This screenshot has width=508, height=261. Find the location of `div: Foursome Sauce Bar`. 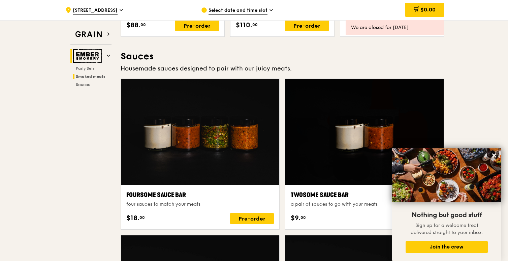

div: Foursome Sauce Bar is located at coordinates (200, 195).